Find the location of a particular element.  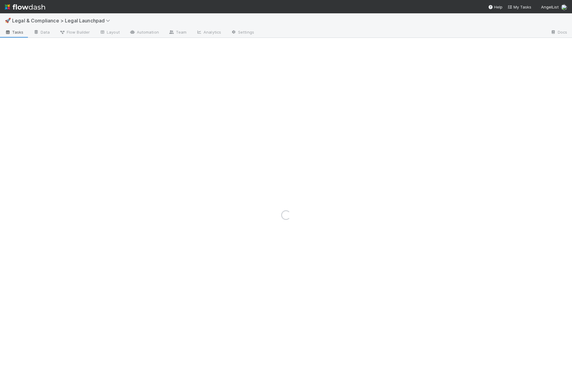

img: avatar_2c958fe4-7690-4b4d-a881-c5dfc7d29e13.png is located at coordinates (564, 7).